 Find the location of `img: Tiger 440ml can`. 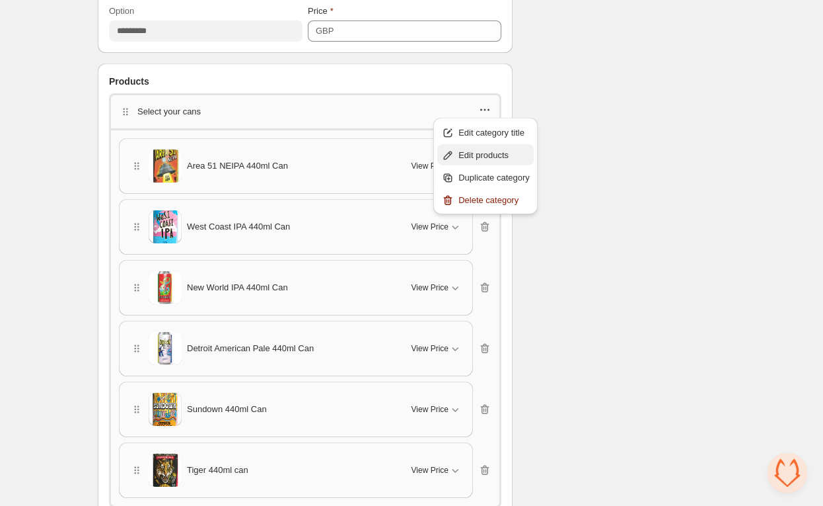

img: Tiger 440ml can is located at coordinates (165, 469).